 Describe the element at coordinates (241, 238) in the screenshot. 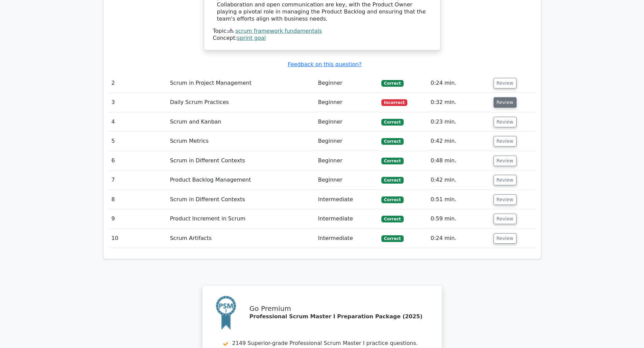

I see `td: Scrum Artifacts` at that location.